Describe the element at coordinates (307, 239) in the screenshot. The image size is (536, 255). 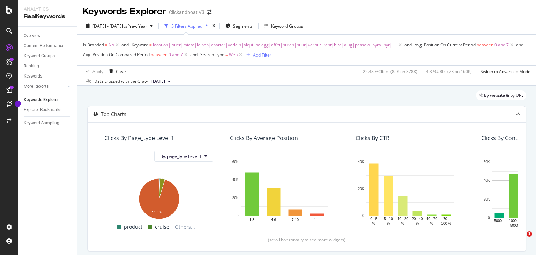
I see `div: (scroll horizontally to see more widgets)` at that location.